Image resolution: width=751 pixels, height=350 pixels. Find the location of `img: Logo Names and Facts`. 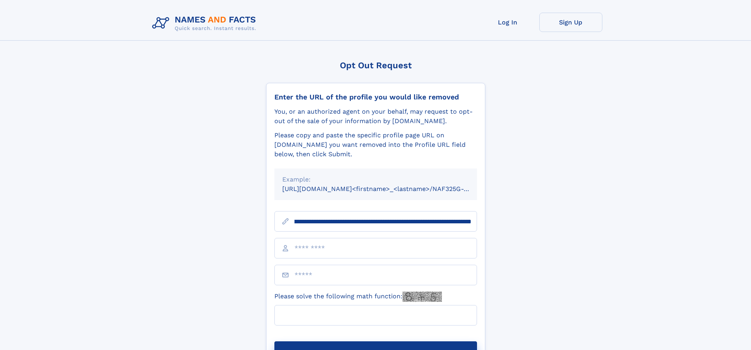

img: Logo Names and Facts is located at coordinates (206, 23).